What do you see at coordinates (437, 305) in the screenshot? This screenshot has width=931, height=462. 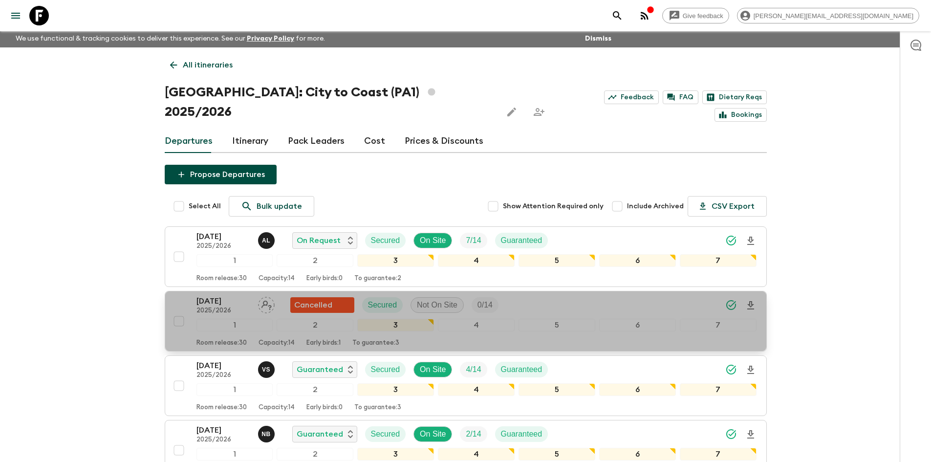 I see `p: Not On Site` at bounding box center [437, 305].